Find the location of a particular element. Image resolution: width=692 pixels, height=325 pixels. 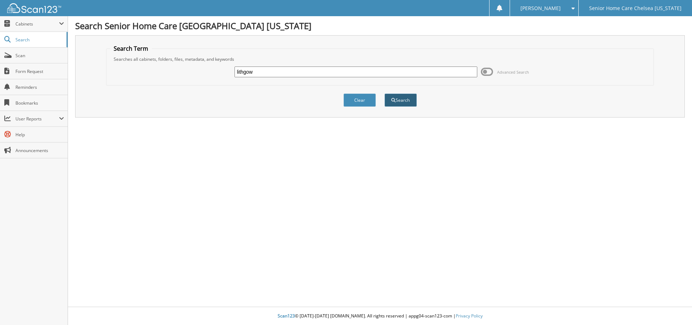

div: Chat Widget is located at coordinates (674, 308).